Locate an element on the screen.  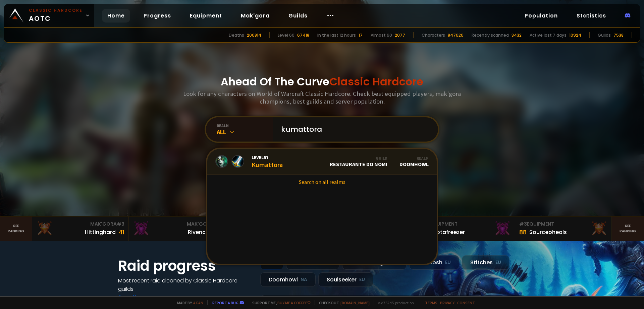
a: Mak'gora is located at coordinates (256, 16).